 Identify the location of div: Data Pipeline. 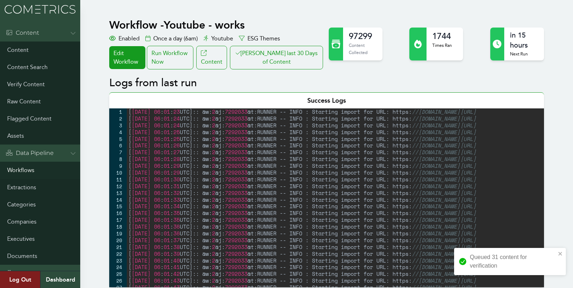
(30, 153).